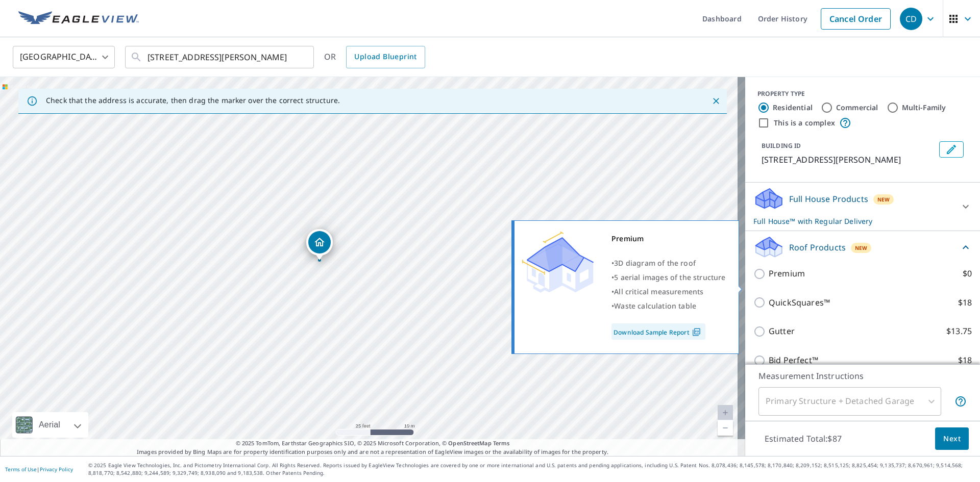 The image size is (980, 482). What do you see at coordinates (193, 101) in the screenshot?
I see `p: Check that the address is accurate, then drag the marker over the correct structure.` at bounding box center [193, 101].